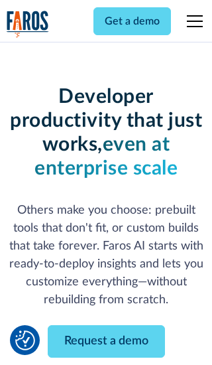  I want to click on a: Request a demo, so click(106, 341).